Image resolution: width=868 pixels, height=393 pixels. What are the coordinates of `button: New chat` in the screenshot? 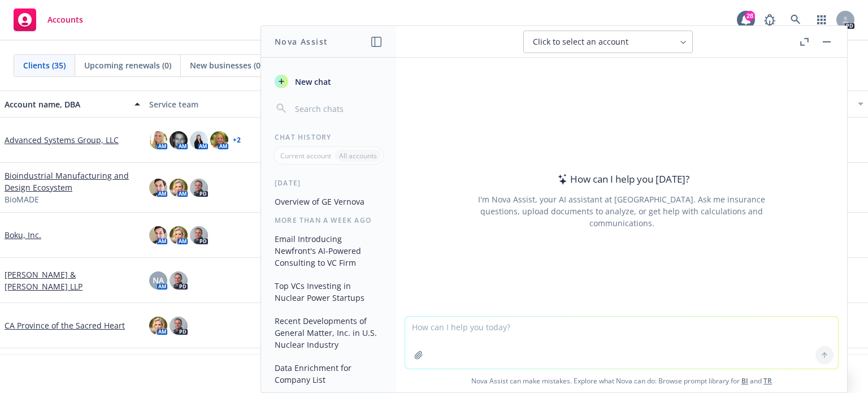 It's located at (328, 81).